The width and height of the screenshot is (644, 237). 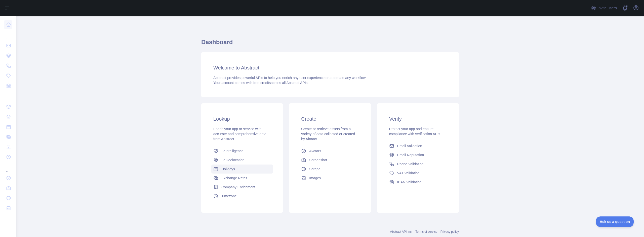 I want to click on span: Screenshot, so click(x=318, y=160).